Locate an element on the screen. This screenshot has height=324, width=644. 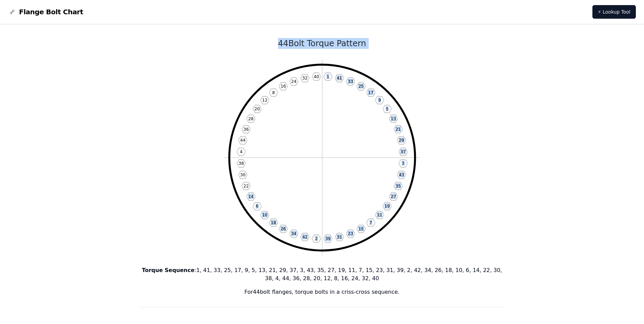
text: 22 is located at coordinates (246, 186).